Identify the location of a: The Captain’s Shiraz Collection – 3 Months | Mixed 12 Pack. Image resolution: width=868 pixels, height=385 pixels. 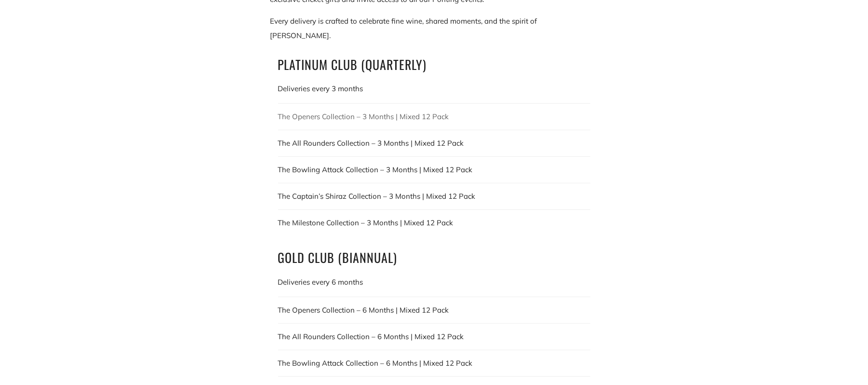
(434, 196).